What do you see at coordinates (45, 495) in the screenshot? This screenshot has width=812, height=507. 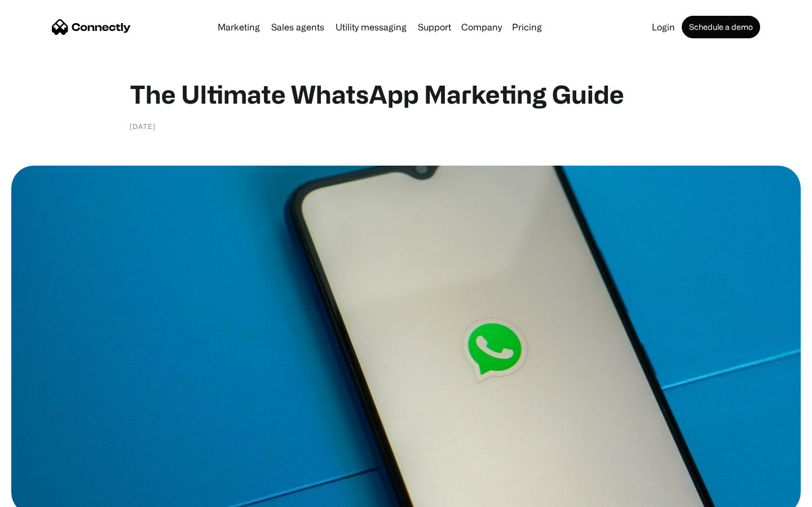 I see `ul: Language list` at bounding box center [45, 495].